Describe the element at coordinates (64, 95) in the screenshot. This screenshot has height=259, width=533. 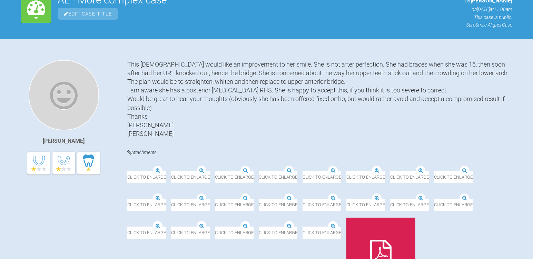
I see `img: Cathryn Sherlock` at that location.